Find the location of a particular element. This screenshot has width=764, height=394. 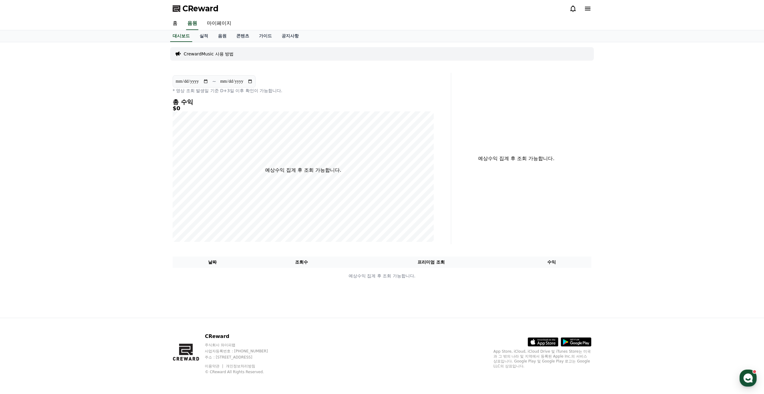

a: 가이드 is located at coordinates (265, 36).